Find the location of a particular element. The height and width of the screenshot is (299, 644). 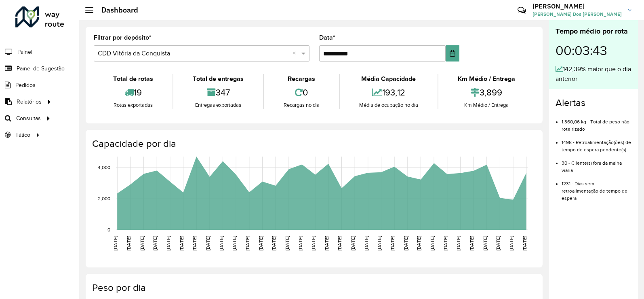

span: Pedidos is located at coordinates (25, 85).